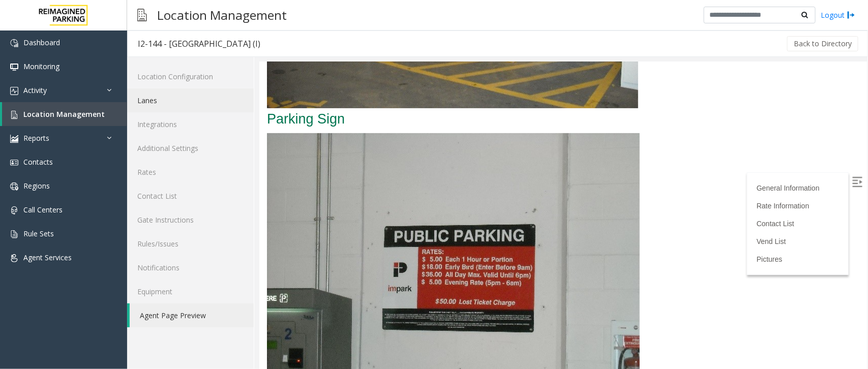 This screenshot has width=868, height=369. I want to click on span: Activity, so click(35, 90).